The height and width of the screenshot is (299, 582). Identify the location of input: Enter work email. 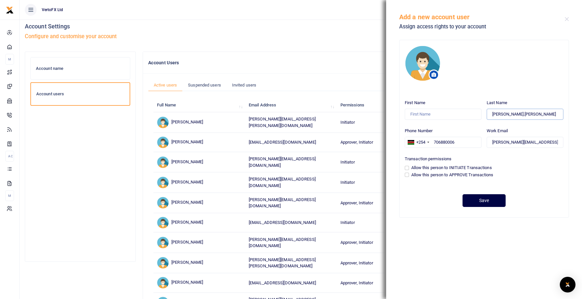
(525, 142).